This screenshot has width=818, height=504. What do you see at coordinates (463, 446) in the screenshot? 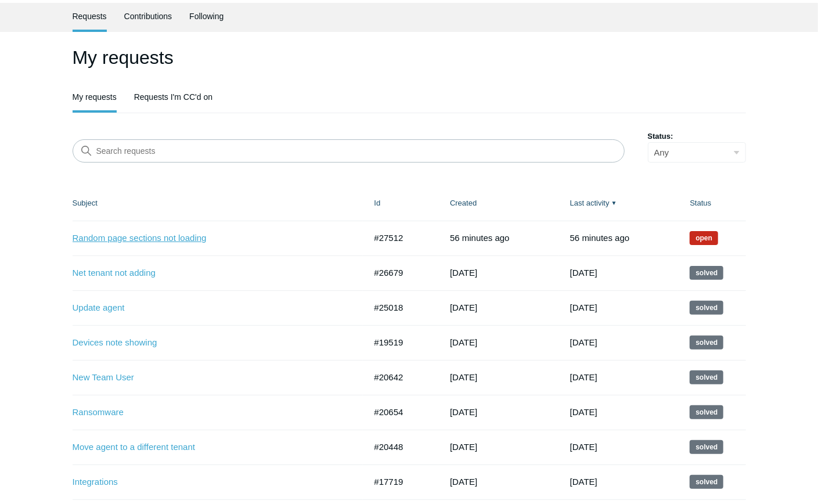
I see `time: 10/01/2024, 09:04` at bounding box center [463, 446].